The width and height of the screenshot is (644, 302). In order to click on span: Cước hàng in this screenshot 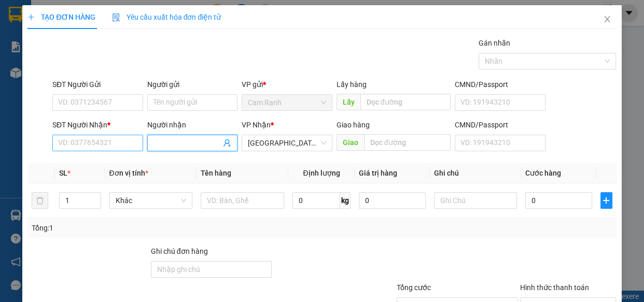, I will do `click(543, 173)`.